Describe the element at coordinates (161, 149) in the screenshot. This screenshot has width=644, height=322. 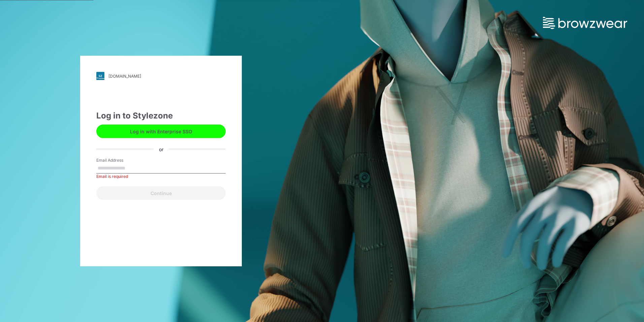
I see `div: or` at that location.